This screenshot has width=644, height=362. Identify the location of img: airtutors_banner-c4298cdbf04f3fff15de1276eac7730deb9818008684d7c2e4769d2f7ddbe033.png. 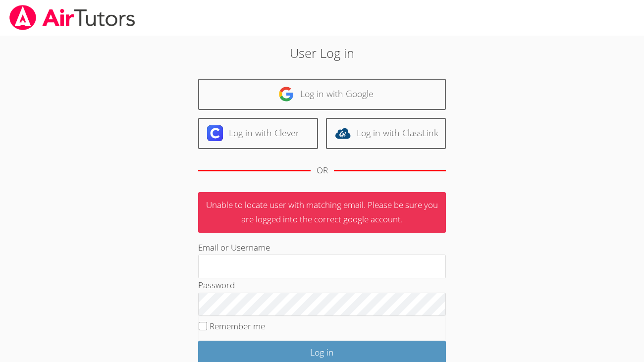
(73, 17).